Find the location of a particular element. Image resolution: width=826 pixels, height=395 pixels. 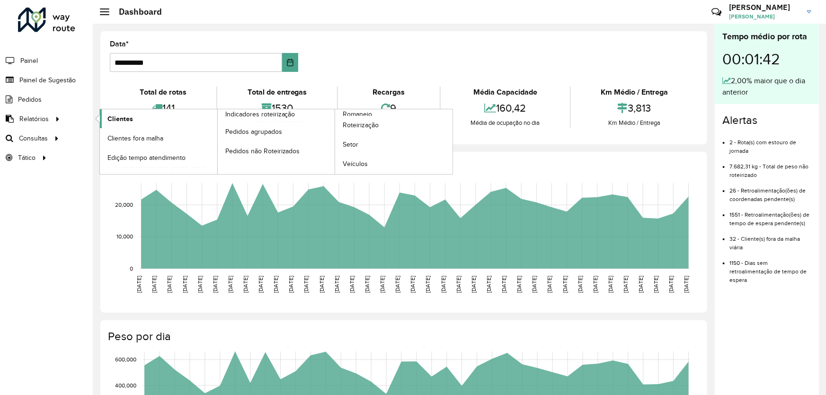

li: 7.682,31 kg - Total de peso não roteirizado is located at coordinates (770, 167).